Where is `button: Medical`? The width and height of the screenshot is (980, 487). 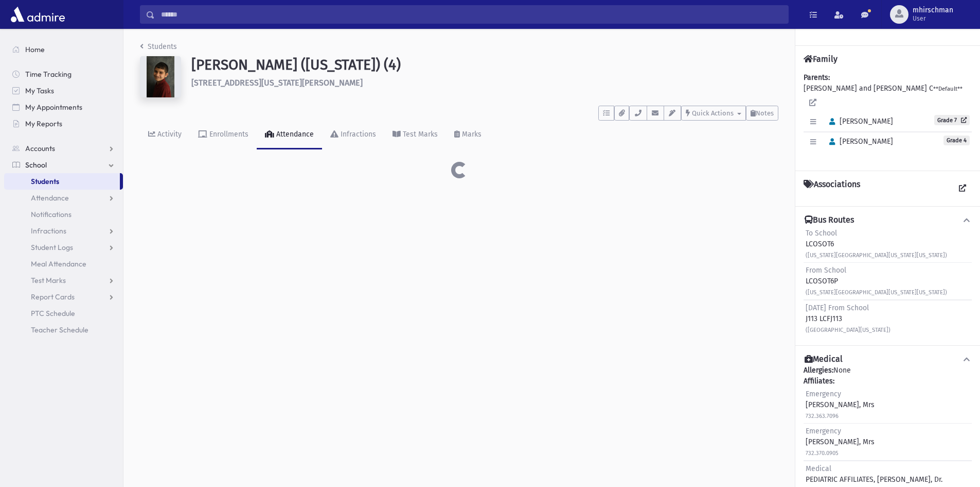
button: Medical is located at coordinates (888, 359).